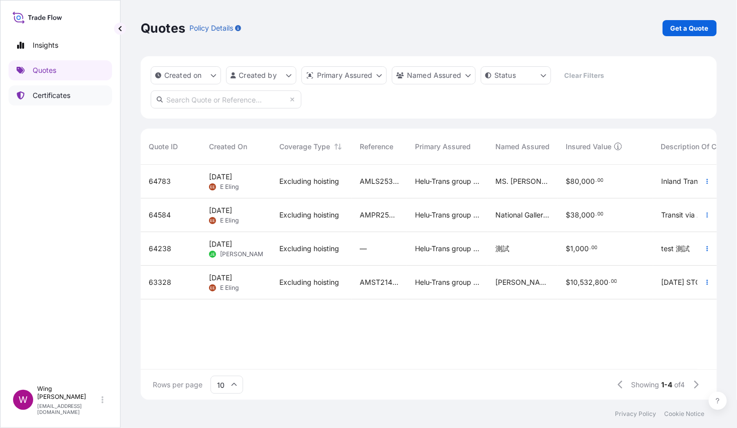 The height and width of the screenshot is (428, 737). What do you see at coordinates (45, 45) in the screenshot?
I see `p: Insights` at bounding box center [45, 45].